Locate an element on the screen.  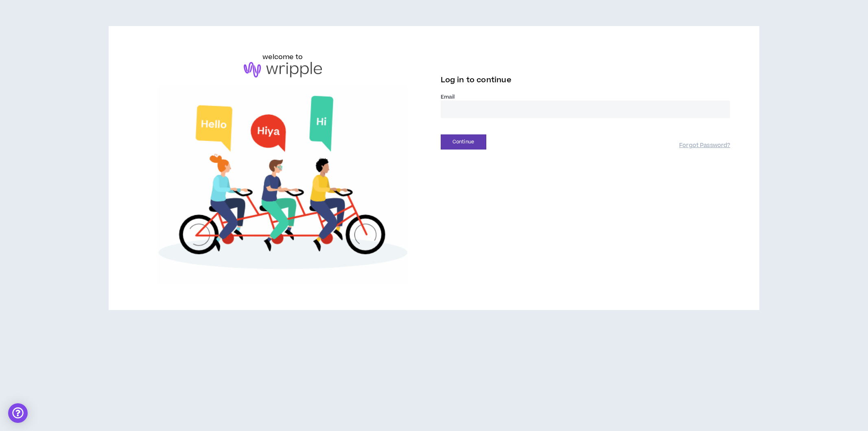
h6: welcome to is located at coordinates (282, 57).